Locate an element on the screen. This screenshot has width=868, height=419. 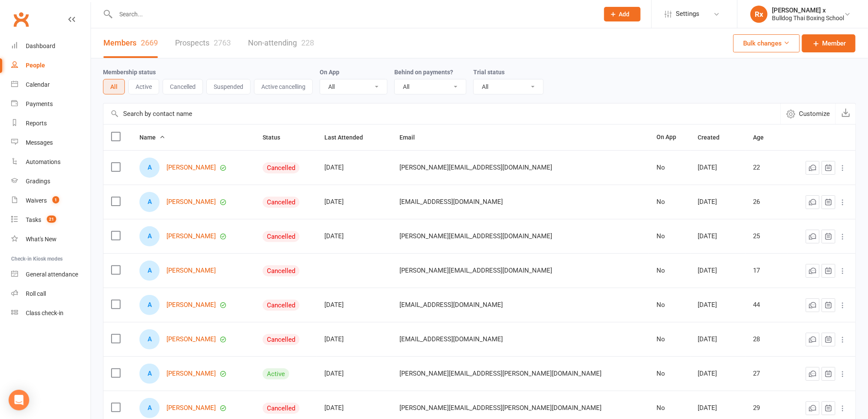
div: Bulldog Thai Boxing School is located at coordinates (808, 18).